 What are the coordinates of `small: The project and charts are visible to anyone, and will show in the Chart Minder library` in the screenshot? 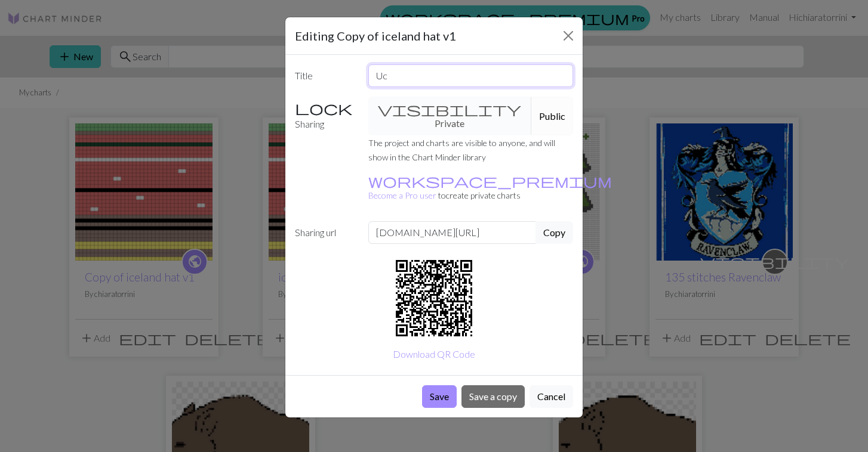 It's located at (461, 150).